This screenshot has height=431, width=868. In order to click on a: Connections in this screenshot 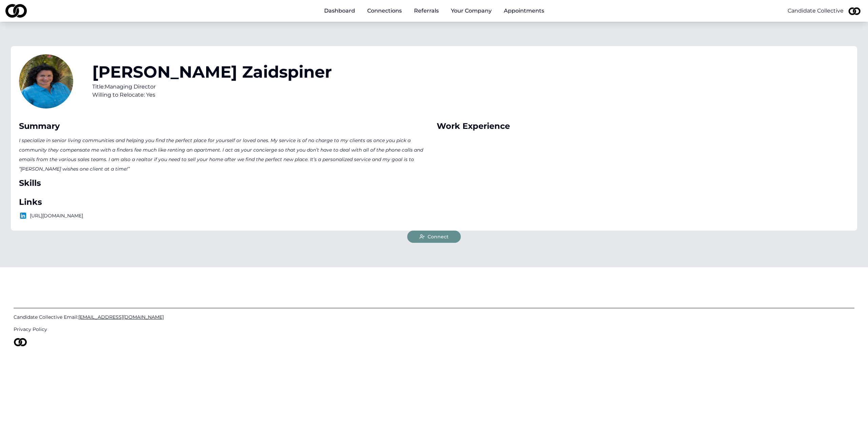, I will do `click(385, 11)`.